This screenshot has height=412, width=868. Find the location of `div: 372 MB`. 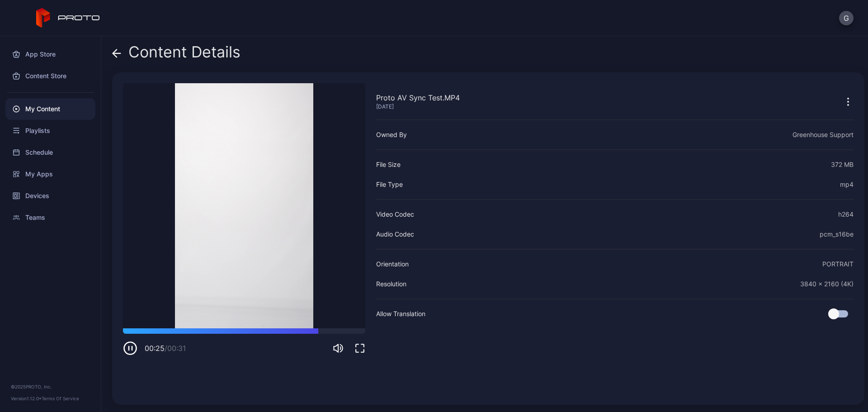

div: 372 MB is located at coordinates (842, 164).